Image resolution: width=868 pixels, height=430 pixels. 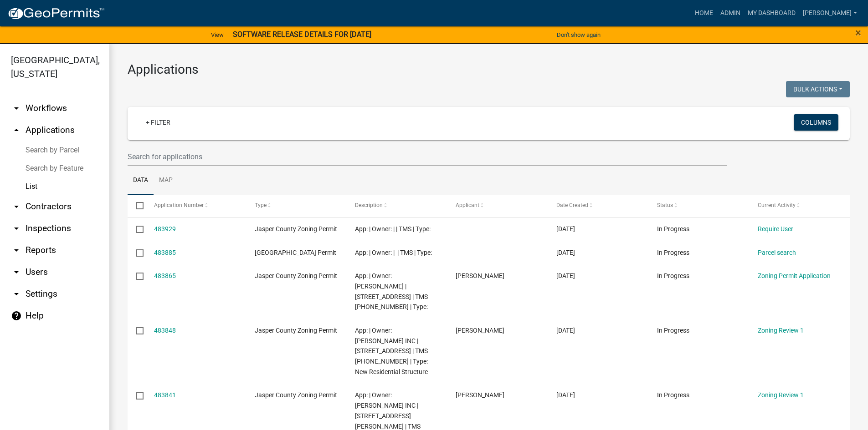 What do you see at coordinates (698, 206) in the screenshot?
I see `datatable-header-cell: Status` at bounding box center [698, 206].